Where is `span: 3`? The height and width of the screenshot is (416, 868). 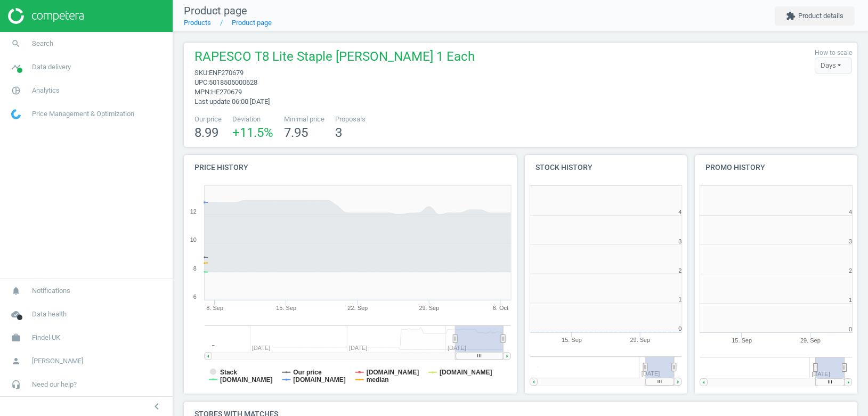
span: 3 is located at coordinates (339, 133).